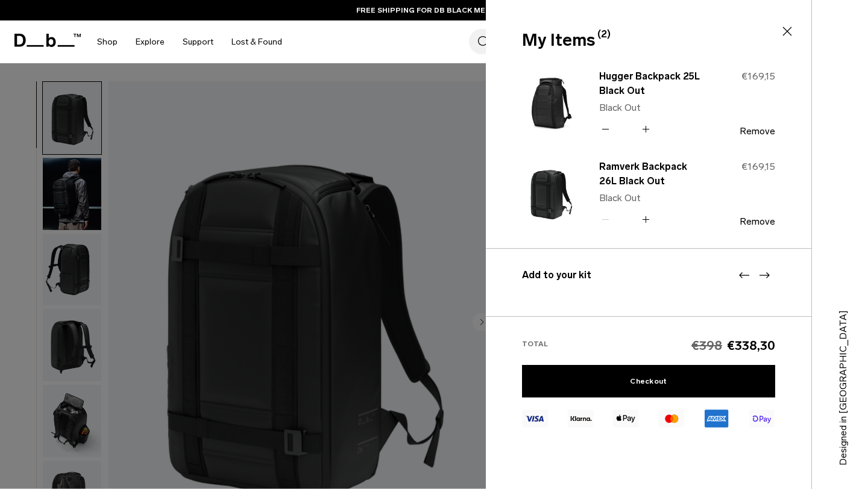  Describe the element at coordinates (649, 381) in the screenshot. I see `a: Checkout` at that location.